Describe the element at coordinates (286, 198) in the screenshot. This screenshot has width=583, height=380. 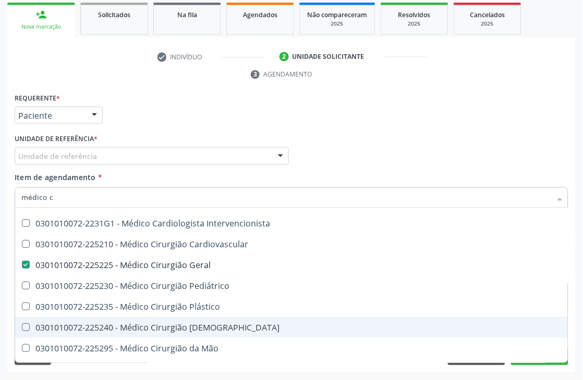
I see `input: Buscar por procedimentos` at that location.